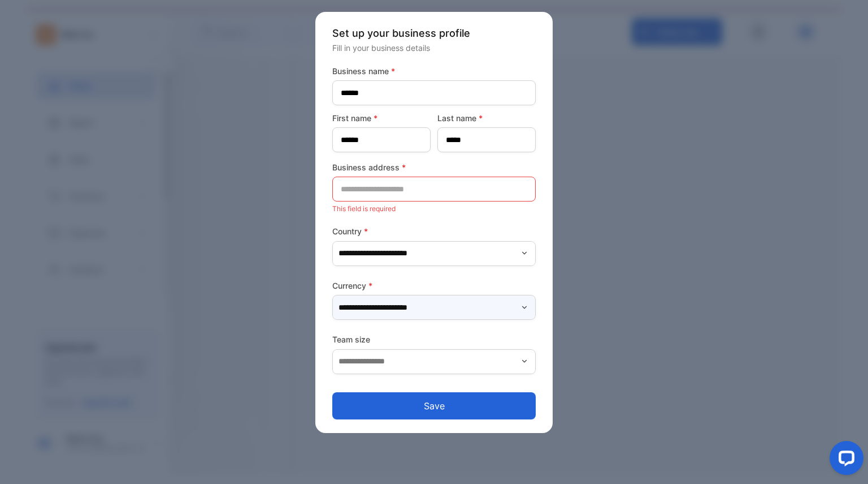 The height and width of the screenshot is (484, 868). Describe the element at coordinates (434, 209) in the screenshot. I see `p: This field is required` at that location.